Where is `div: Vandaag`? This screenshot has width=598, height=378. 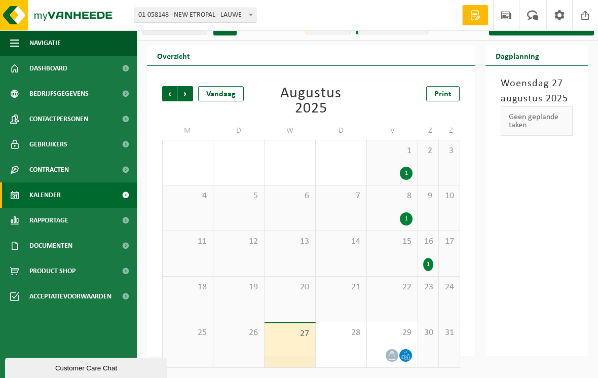
div: Vandaag is located at coordinates (221, 94).